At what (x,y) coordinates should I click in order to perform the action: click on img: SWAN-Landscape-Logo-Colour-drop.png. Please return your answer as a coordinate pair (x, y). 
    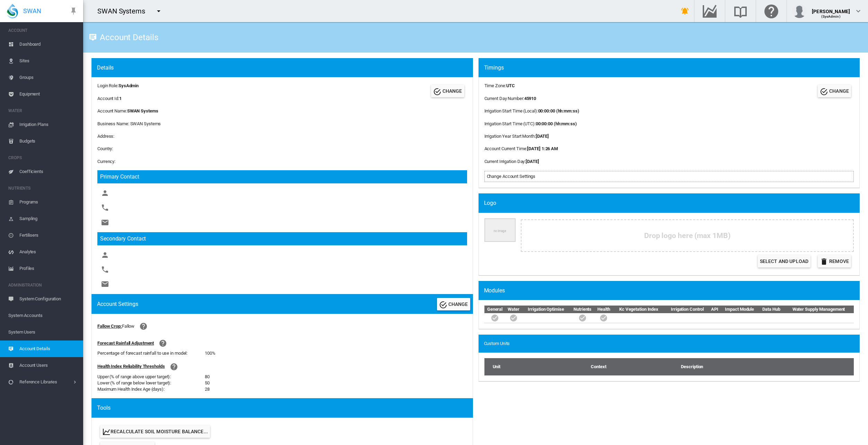
    Looking at the image, I should click on (13, 11).